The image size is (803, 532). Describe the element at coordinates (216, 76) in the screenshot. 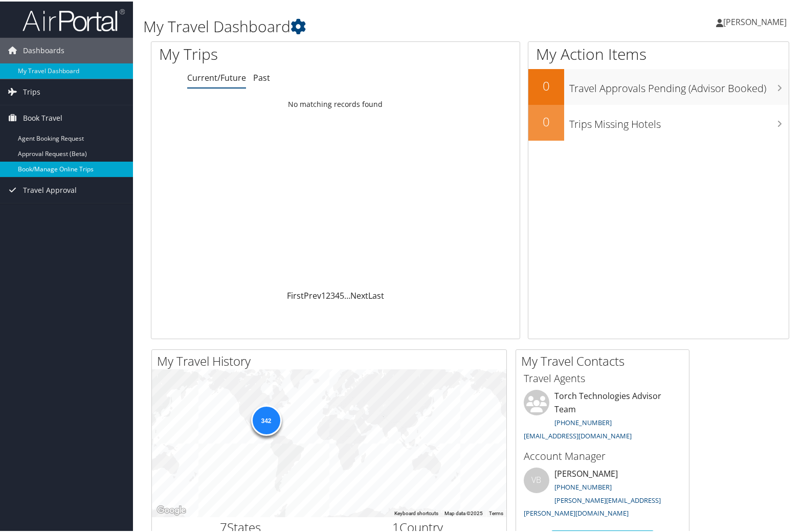

I see `a: Current/Future` at that location.